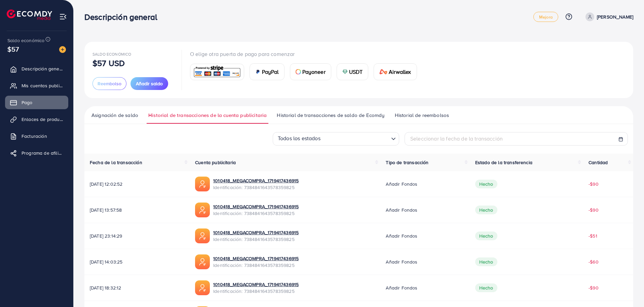  I want to click on a: tarjetaAirwallex, so click(395, 72).